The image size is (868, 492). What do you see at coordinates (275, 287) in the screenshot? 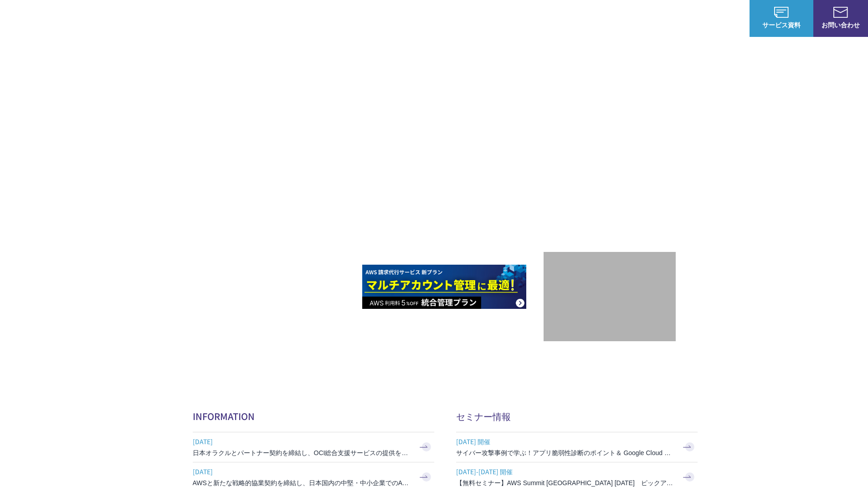
I see `img: AWSとの戦略的協業契約 締結` at bounding box center [275, 287].